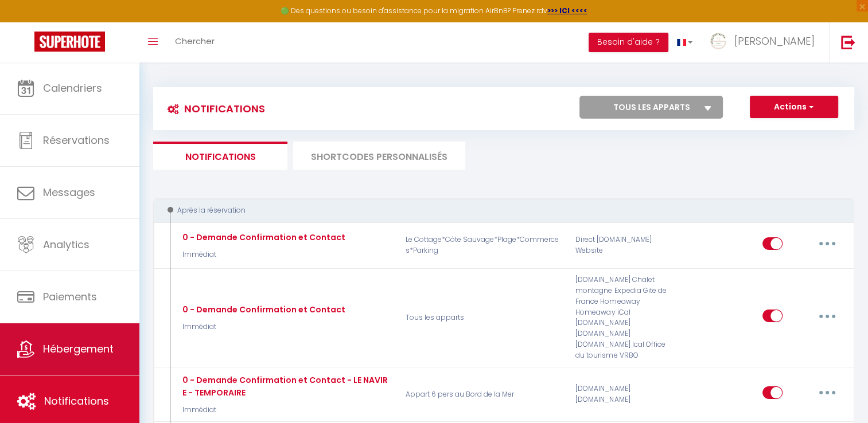  What do you see at coordinates (73, 88) in the screenshot?
I see `span: Calendriers` at bounding box center [73, 88].